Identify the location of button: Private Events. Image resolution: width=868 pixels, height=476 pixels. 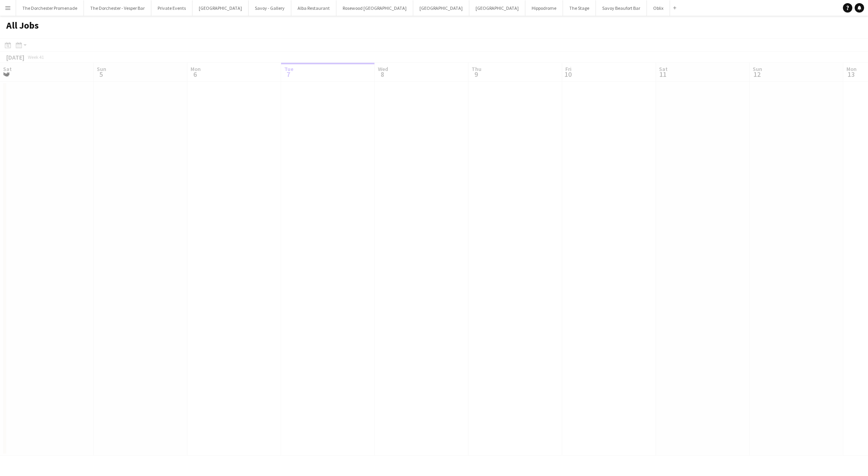
(172, 8).